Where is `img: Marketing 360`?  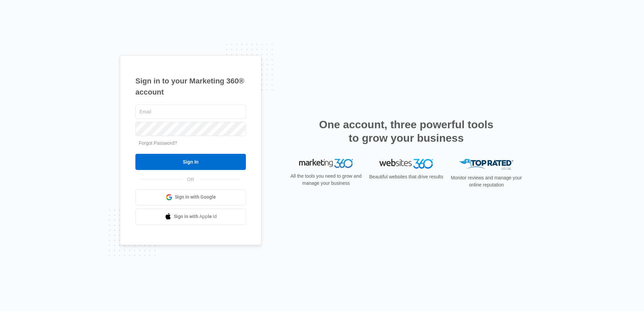 img: Marketing 360 is located at coordinates (326, 164).